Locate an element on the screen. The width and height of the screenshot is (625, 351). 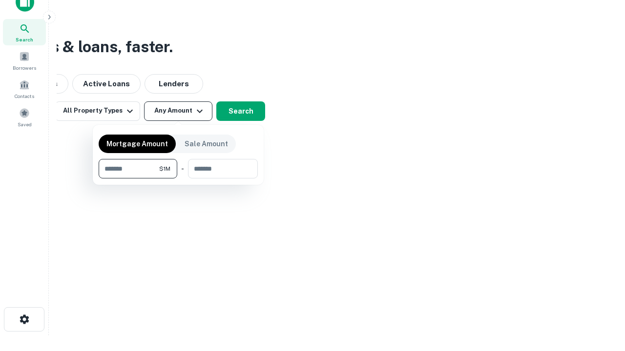
p: Mortgage Amount is located at coordinates (137, 144).